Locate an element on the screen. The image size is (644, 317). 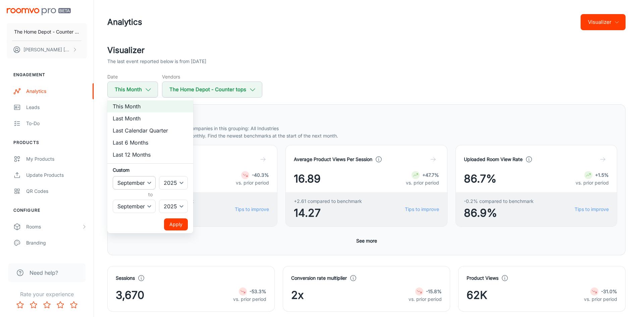
li: Last Month is located at coordinates (150, 119).